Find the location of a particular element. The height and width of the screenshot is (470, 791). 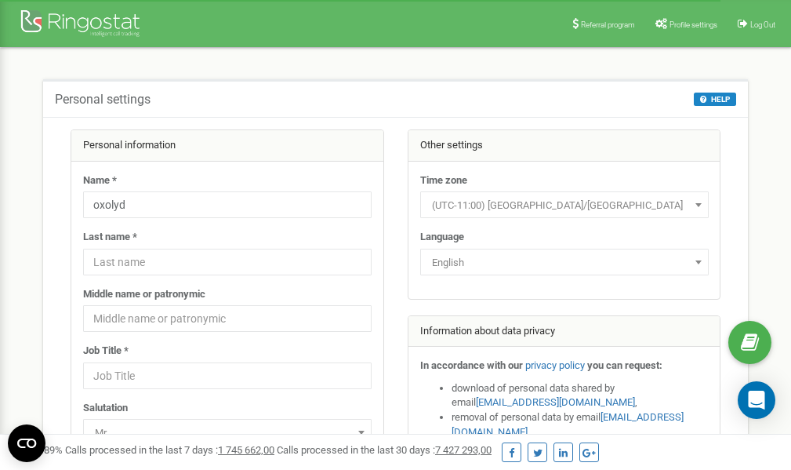

span: Calls processed in the last 30 days : is located at coordinates (384, 449).